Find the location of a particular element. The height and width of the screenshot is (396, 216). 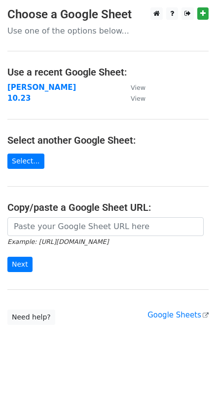

strong: 10.23 is located at coordinates (19, 98).